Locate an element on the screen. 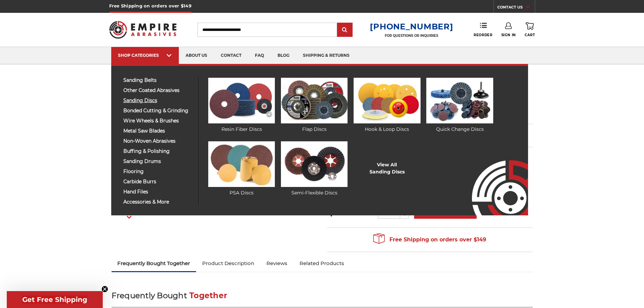 Image resolution: width=644 pixels, height=308 pixels. span: non-woven abrasives is located at coordinates (158, 141).